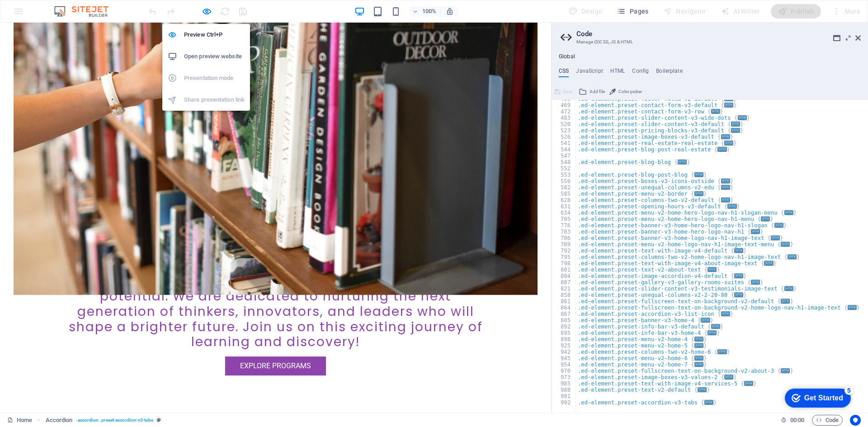  Describe the element at coordinates (564, 181) in the screenshot. I see `div: 556` at that location.